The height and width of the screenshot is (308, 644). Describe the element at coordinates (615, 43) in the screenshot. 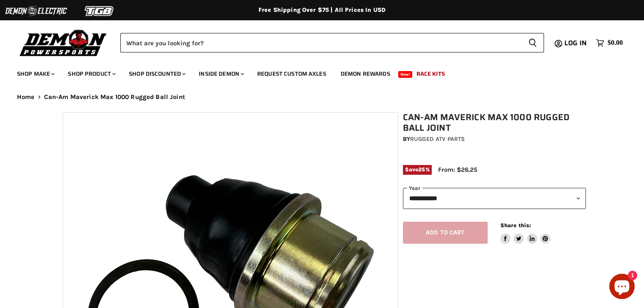

I see `span: $0.00` at that location.